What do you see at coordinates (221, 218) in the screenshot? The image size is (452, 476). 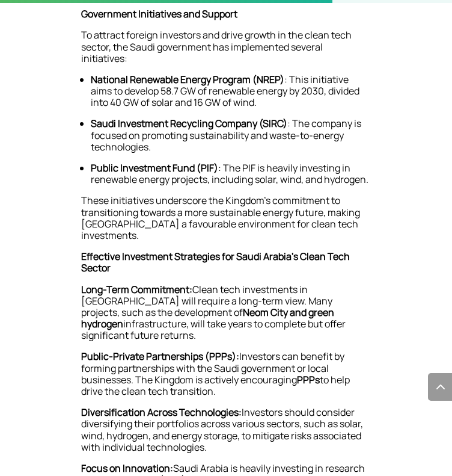 I see `span: These initiatives underscore the Kingdom’s commitment to transitioning towards a more sustainable...` at bounding box center [221, 218].